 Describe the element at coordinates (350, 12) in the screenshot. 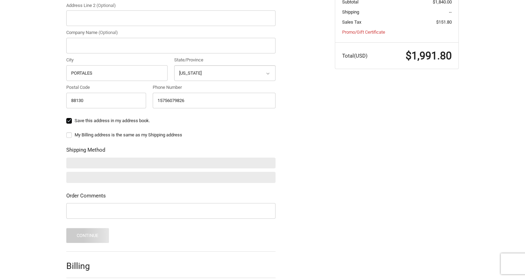

I see `span: Shipping` at that location.